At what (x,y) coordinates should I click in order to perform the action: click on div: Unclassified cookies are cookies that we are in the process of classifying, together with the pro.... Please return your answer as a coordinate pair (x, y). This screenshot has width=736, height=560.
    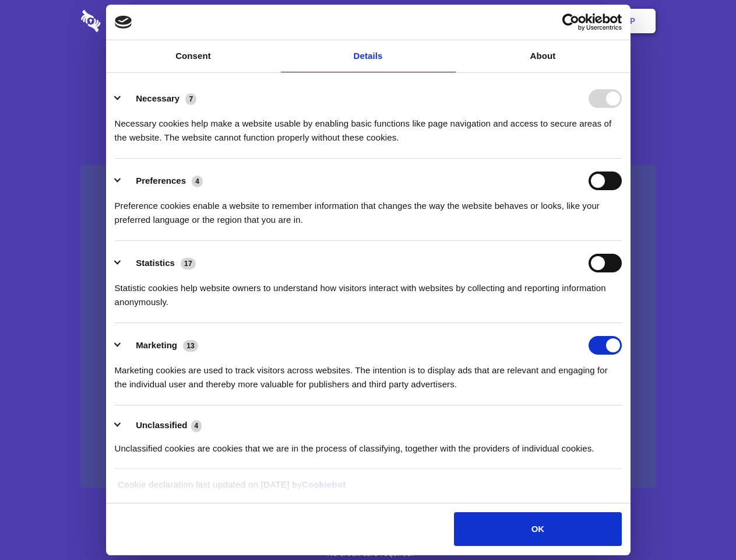
    Looking at the image, I should click on (368, 444).